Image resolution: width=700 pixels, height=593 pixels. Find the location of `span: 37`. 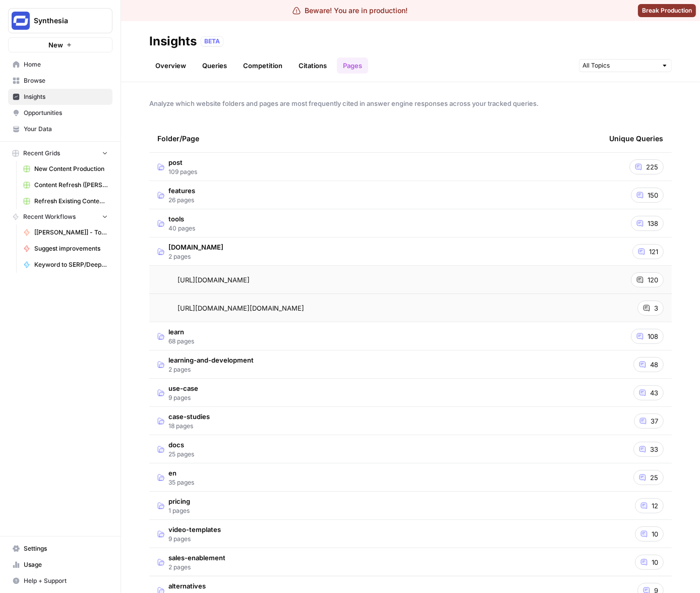

span: 37 is located at coordinates (654, 421).